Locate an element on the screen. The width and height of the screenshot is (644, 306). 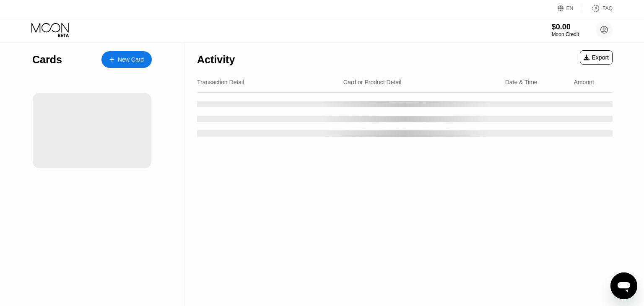
div: Date & Time is located at coordinates (521, 82).